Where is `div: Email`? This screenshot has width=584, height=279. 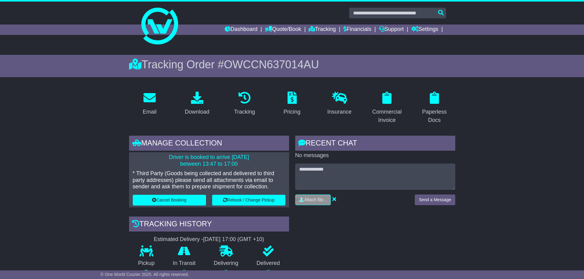 div: Email is located at coordinates (149, 112).